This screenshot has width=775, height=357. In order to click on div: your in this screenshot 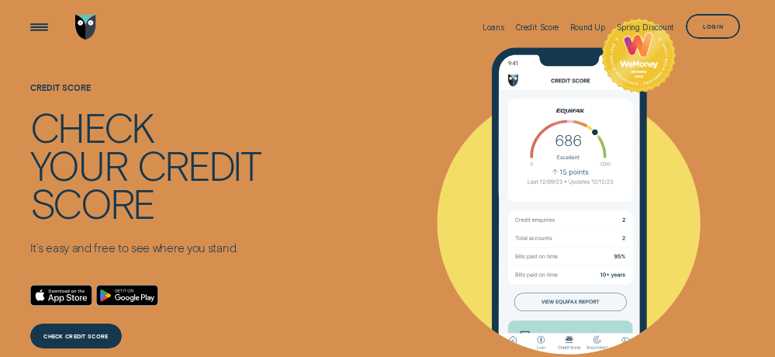, I will do `click(79, 164)`.